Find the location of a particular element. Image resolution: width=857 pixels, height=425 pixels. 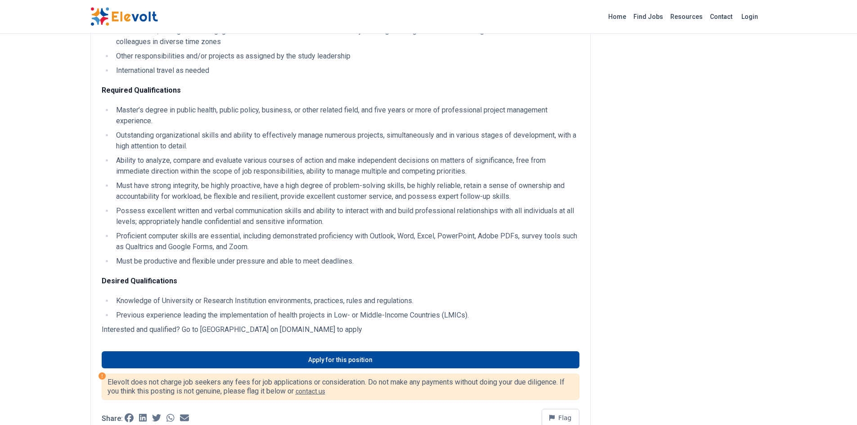

p: Elevolt does not charge job seekers any fees for job applications or consideration. Do not make a... is located at coordinates (341, 387).